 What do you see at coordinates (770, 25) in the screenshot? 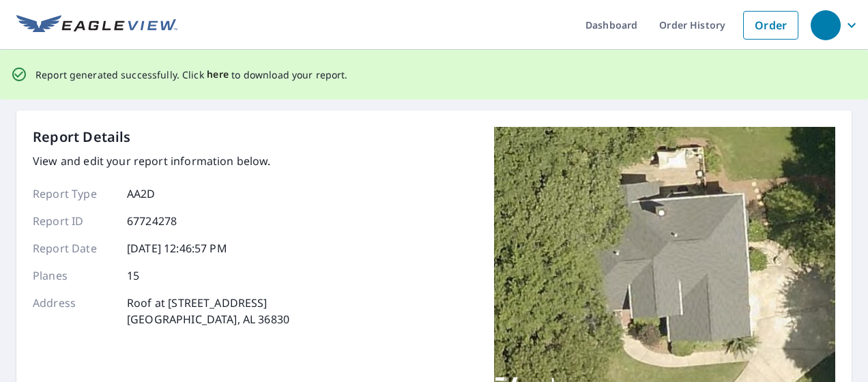
I see `a: Order` at bounding box center [770, 25].